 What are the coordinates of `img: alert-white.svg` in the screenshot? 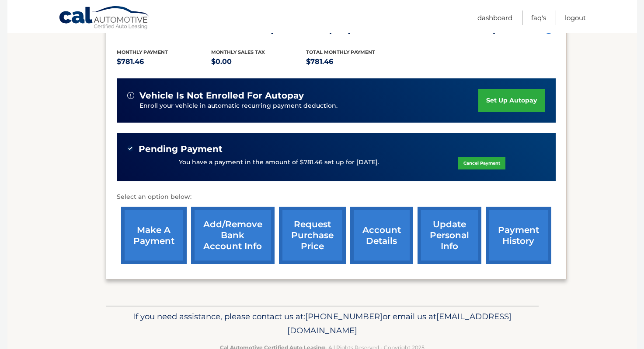 It's located at (131, 95).